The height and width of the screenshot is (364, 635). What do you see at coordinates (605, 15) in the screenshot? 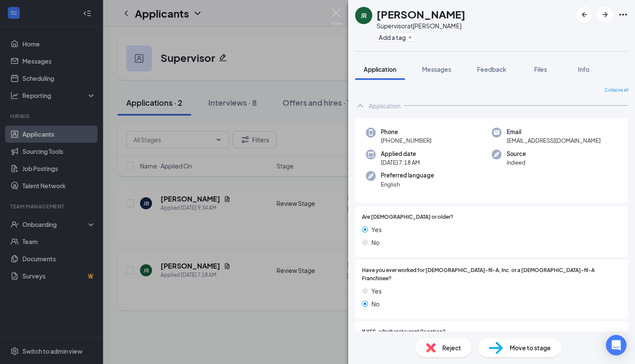
I see `button: ArrowRight` at bounding box center [605, 15].